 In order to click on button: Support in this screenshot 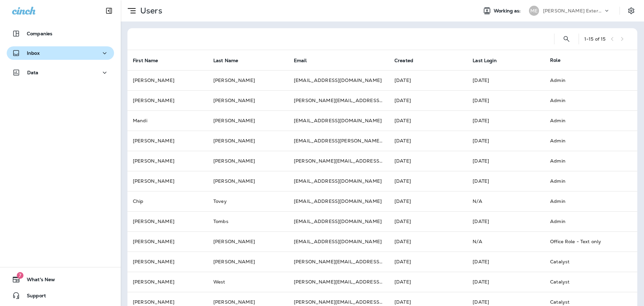, I will do `click(60, 296)`.